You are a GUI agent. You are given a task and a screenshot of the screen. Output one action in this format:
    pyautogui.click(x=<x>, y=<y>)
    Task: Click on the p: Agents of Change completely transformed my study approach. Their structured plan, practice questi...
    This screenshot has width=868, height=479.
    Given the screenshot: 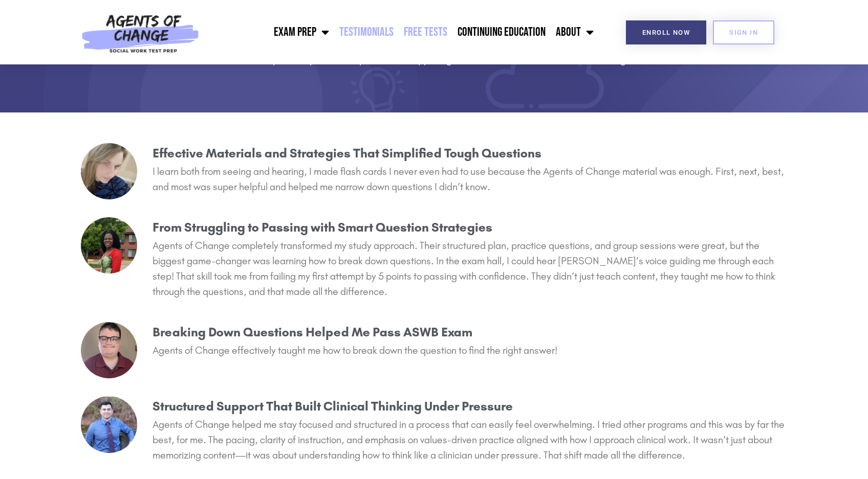 What is the action you would take?
    pyautogui.click(x=470, y=269)
    